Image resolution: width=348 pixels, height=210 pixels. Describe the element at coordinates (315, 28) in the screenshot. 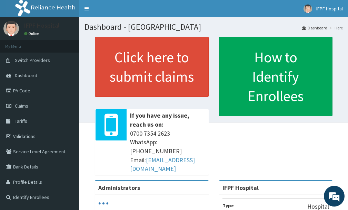

I see `a: Dashboard` at that location.